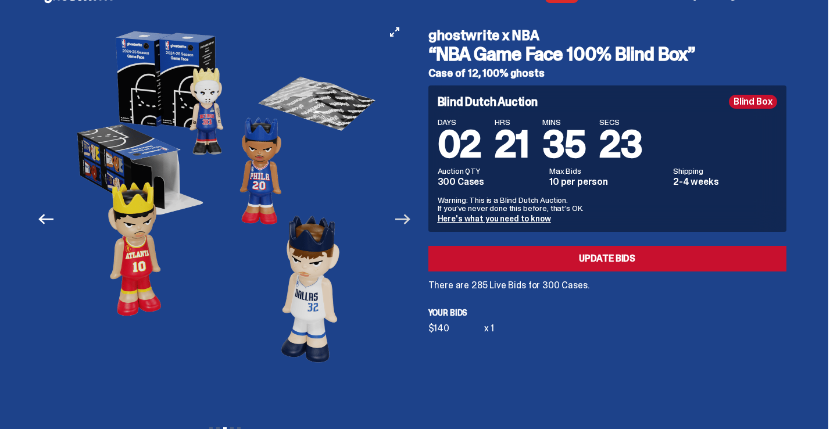  I want to click on dt: Max Bids, so click(608, 171).